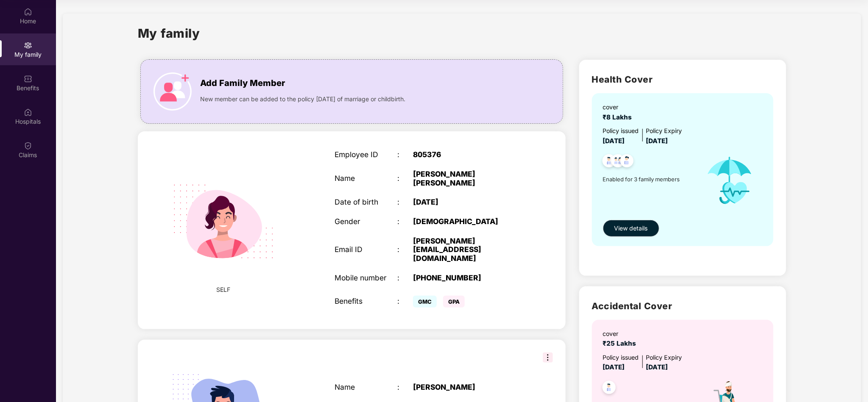 The image size is (868, 402). Describe the element at coordinates (366, 250) in the screenshot. I see `div: Email ID` at that location.